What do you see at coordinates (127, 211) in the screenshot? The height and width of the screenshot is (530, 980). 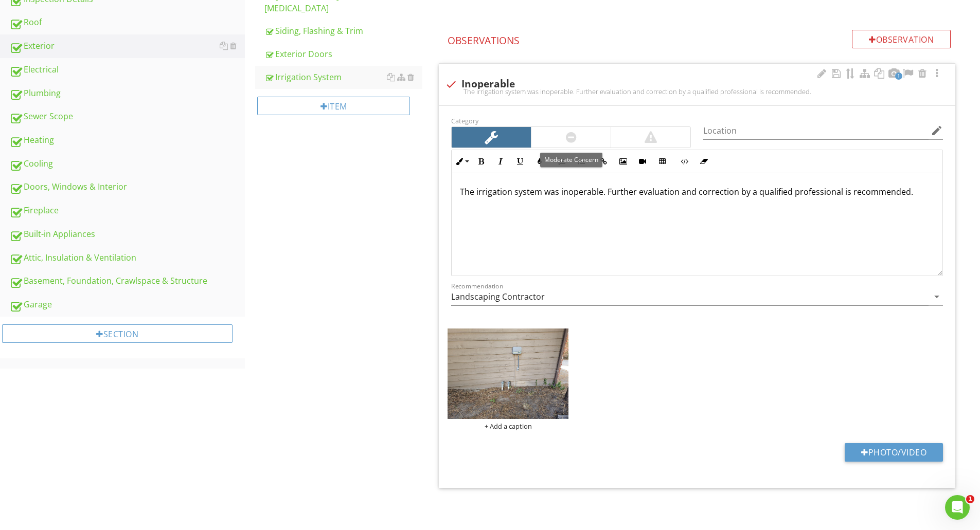 I see `div: Fireplace` at bounding box center [127, 211].